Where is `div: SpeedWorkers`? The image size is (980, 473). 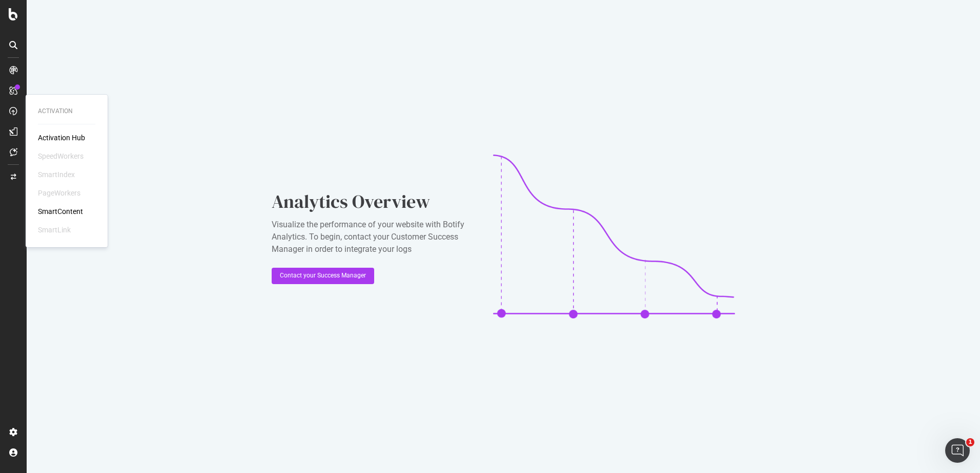
div: SpeedWorkers is located at coordinates (60, 157).